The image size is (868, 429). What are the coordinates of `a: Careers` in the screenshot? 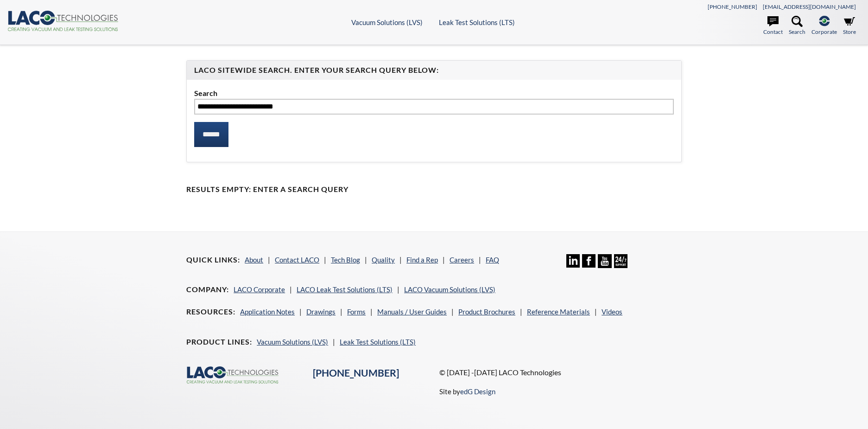 It's located at (461, 259).